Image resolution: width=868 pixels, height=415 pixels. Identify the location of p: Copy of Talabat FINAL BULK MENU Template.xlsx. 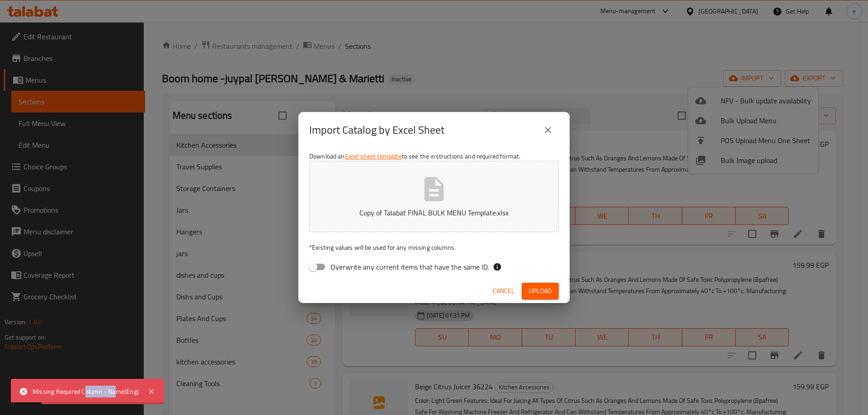
(434, 212).